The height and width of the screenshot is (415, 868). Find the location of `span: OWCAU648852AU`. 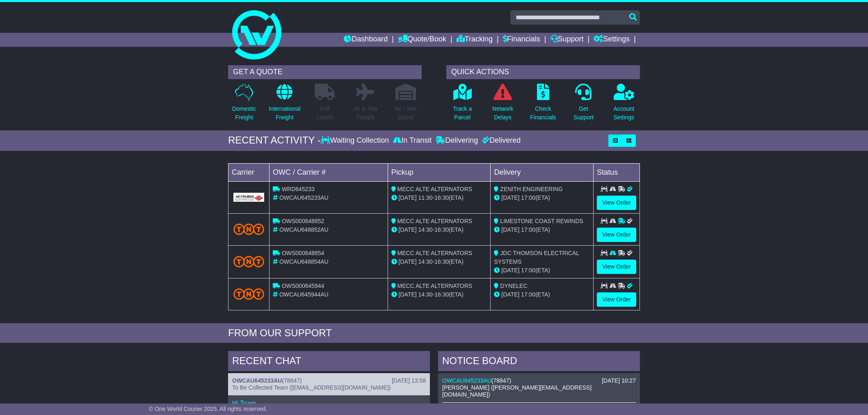

span: OWCAU648852AU is located at coordinates (304, 230).